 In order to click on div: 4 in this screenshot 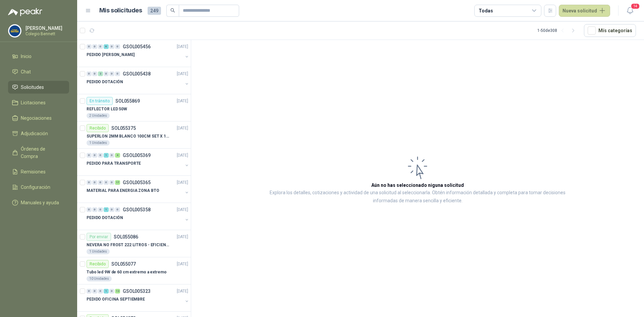, I will do `click(117, 156)`.